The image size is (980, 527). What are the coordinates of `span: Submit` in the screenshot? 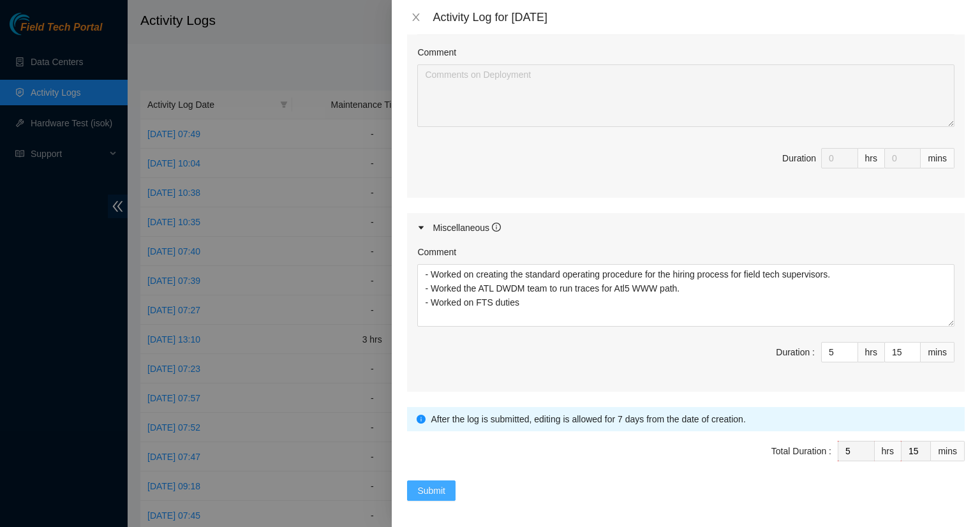 It's located at (432, 491).